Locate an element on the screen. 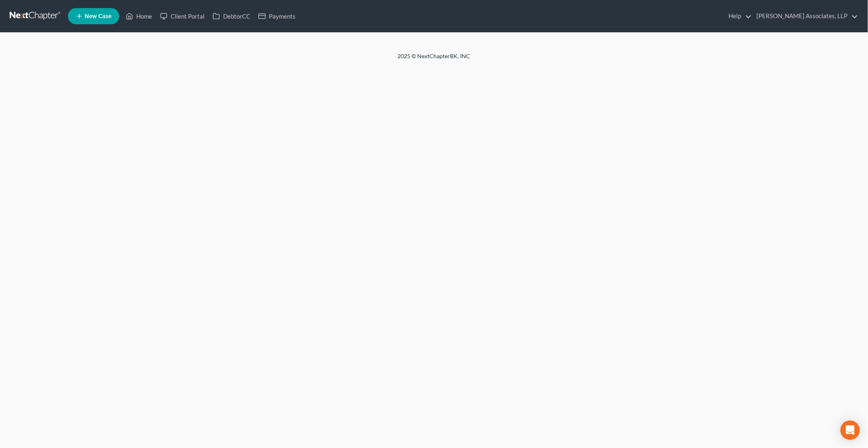 Image resolution: width=868 pixels, height=448 pixels. a: Help is located at coordinates (738, 17).